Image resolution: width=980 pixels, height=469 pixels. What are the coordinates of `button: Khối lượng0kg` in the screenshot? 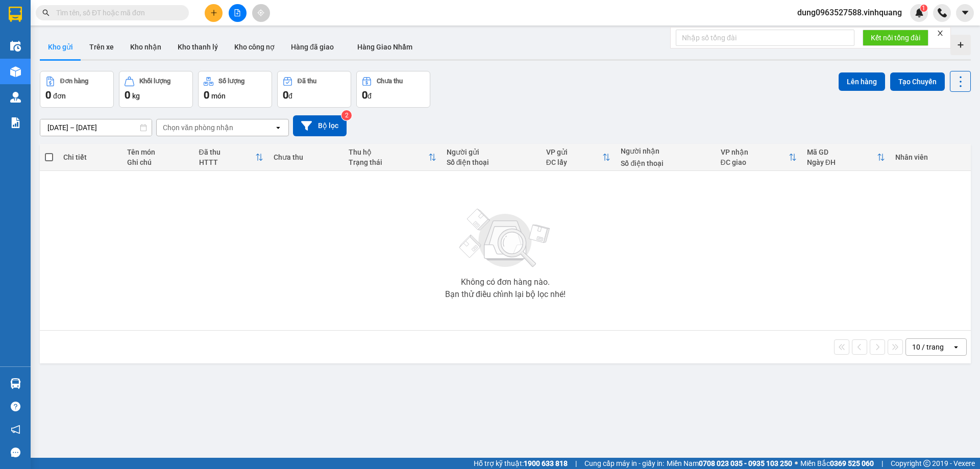 It's located at (156, 90).